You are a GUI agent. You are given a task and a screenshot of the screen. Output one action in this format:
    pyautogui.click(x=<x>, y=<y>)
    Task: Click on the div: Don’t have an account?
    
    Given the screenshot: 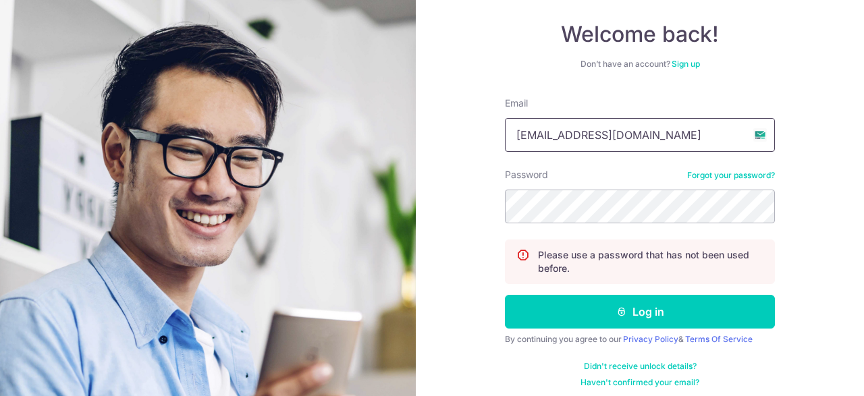 What is the action you would take?
    pyautogui.click(x=640, y=64)
    